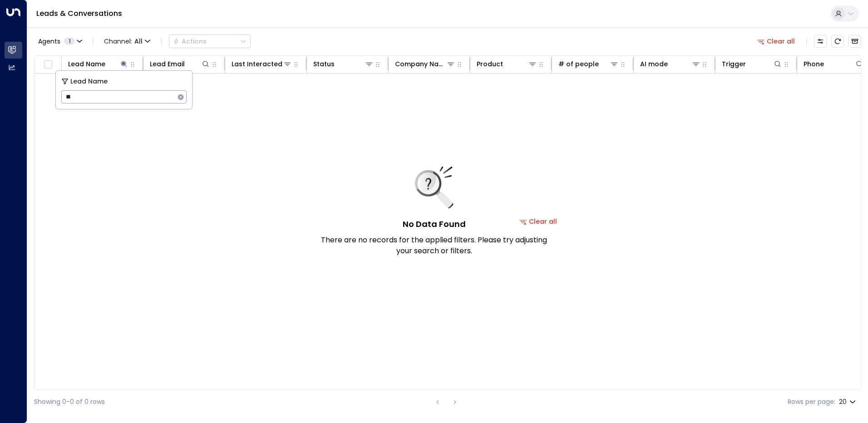  I want to click on nav: pagination navigation, so click(447, 402).